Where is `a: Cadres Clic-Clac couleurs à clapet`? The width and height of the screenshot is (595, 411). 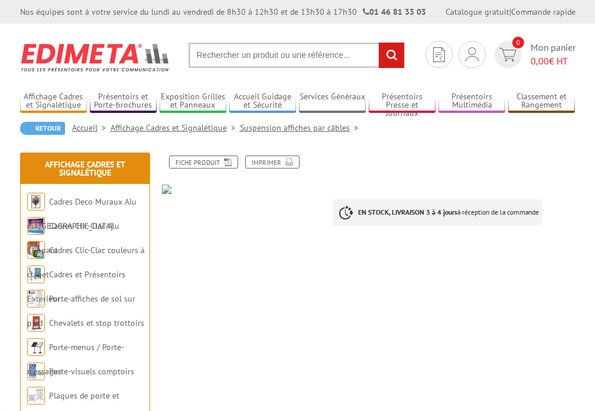
a: Cadres Clic-Clac couleurs à clapet is located at coordinates (86, 262).